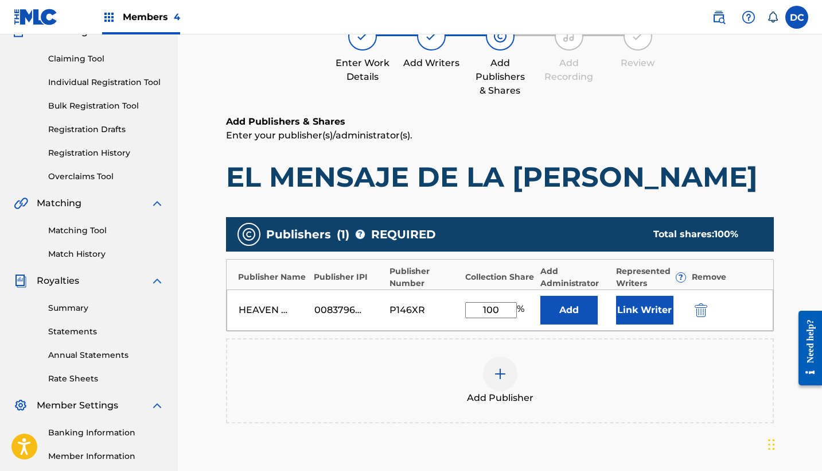  I want to click on img: add, so click(500, 374).